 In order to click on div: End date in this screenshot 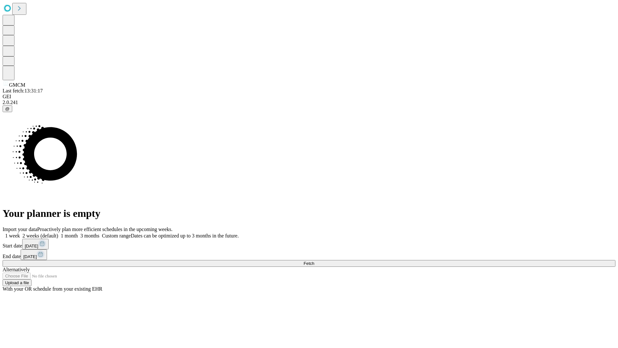, I will do `click(309, 254)`.